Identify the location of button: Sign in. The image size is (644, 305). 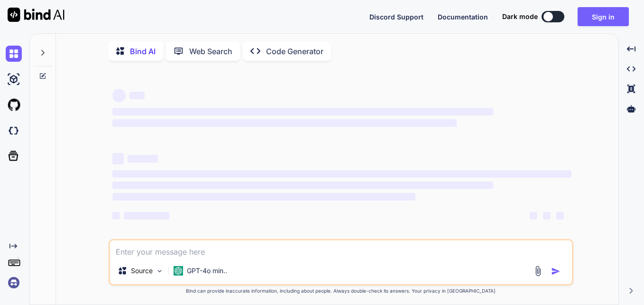
(603, 17).